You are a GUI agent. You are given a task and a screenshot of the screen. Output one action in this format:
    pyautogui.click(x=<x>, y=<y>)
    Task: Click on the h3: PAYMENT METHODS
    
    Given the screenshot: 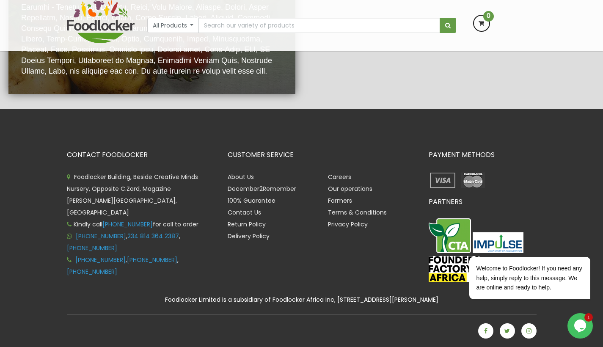 What is the action you would take?
    pyautogui.click(x=483, y=155)
    